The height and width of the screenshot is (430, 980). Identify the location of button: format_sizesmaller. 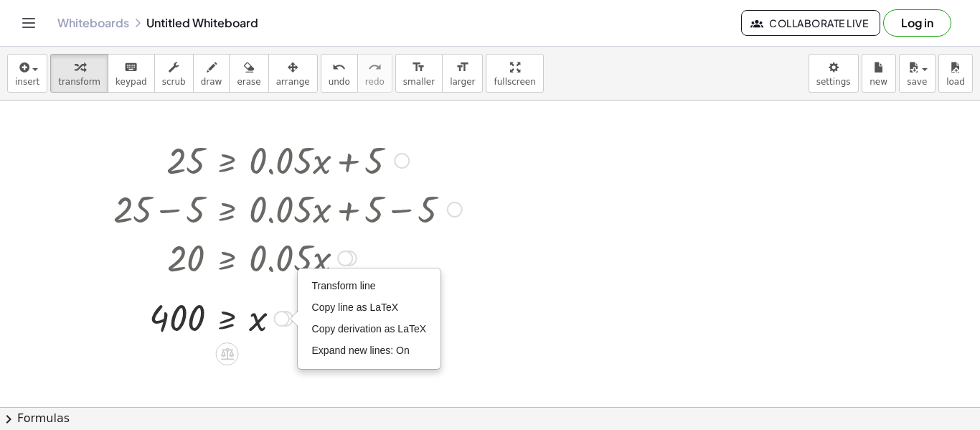
(419, 73).